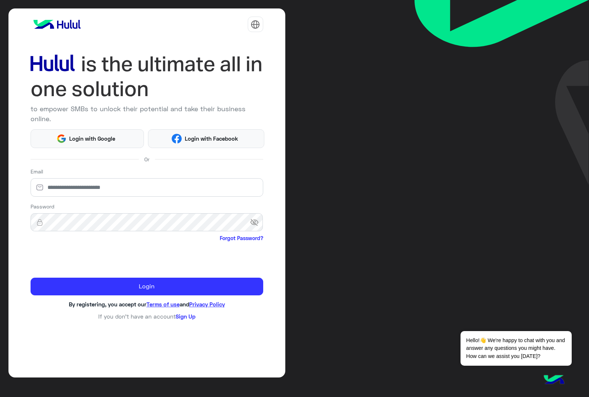 This screenshot has height=397, width=589. What do you see at coordinates (255, 24) in the screenshot?
I see `img: tab` at bounding box center [255, 24].